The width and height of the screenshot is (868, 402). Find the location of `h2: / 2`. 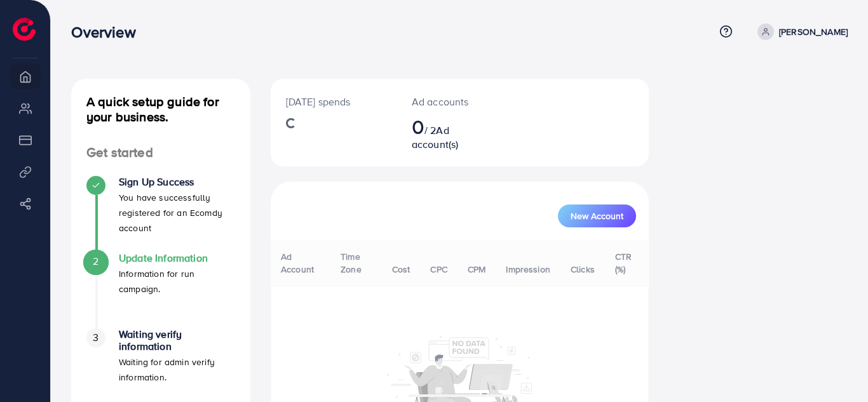

h2: / 2 is located at coordinates (443, 133).